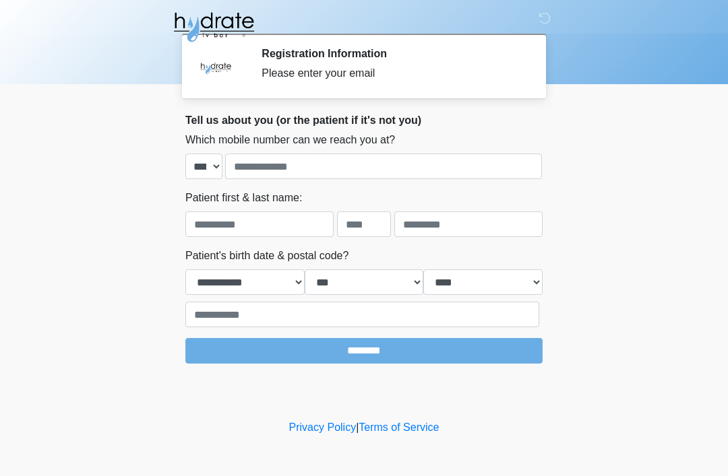 Image resolution: width=728 pixels, height=476 pixels. Describe the element at coordinates (267, 256) in the screenshot. I see `label: Patient's birth date & postal code?` at that location.